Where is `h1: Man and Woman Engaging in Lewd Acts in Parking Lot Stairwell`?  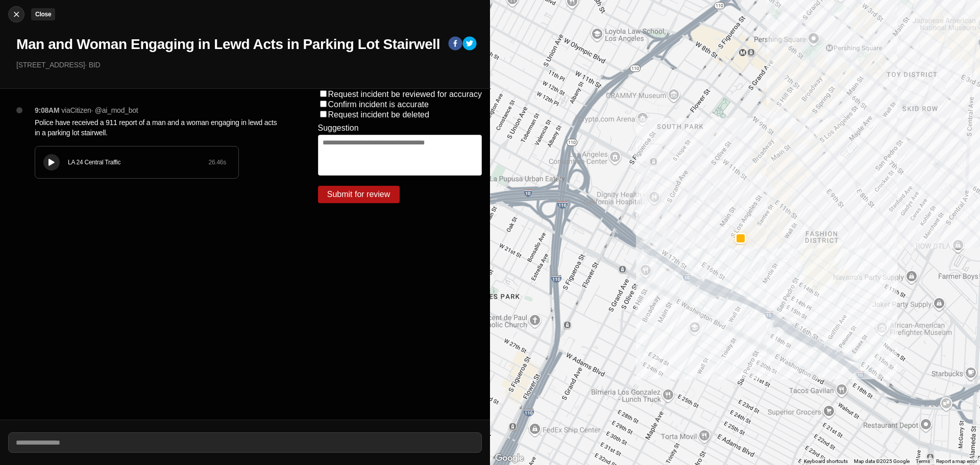 h1: Man and Woman Engaging in Lewd Acts in Parking Lot Stairwell is located at coordinates (228, 44).